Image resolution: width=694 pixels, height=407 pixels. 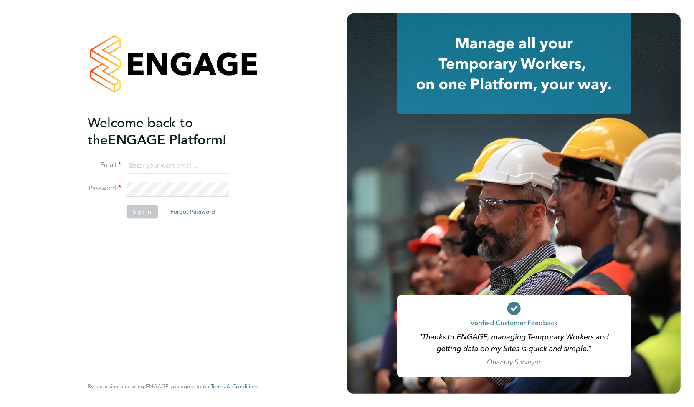 I want to click on span: Welcome back to the, so click(x=140, y=131).